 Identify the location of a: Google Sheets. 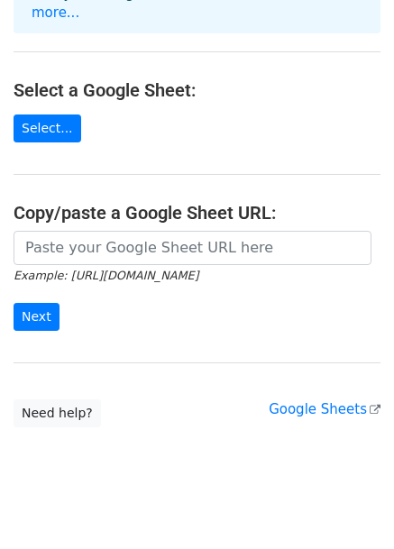
(325, 409).